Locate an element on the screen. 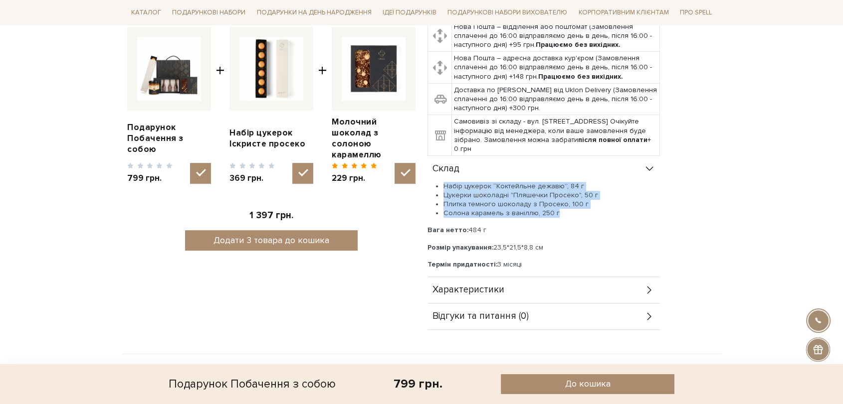  a: Ідеї подарунків is located at coordinates (409, 12).